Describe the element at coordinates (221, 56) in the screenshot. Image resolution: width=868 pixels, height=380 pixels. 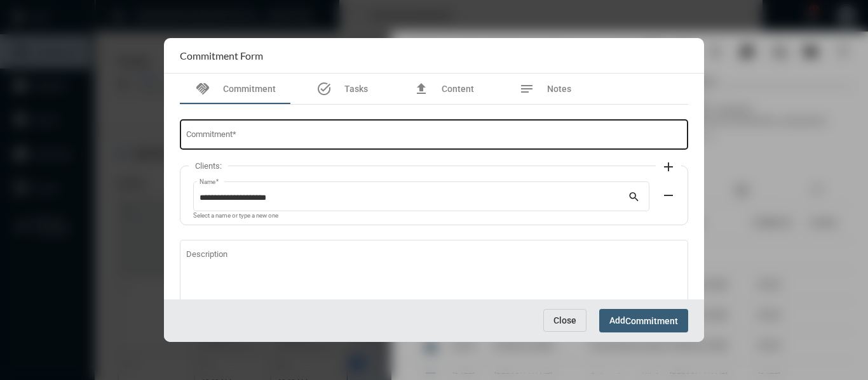
I see `h2: Commitment Form` at that location.